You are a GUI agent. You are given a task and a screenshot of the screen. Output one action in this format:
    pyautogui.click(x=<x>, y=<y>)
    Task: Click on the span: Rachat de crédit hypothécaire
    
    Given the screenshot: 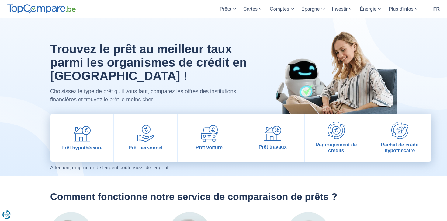 What is the action you would take?
    pyautogui.click(x=400, y=147)
    